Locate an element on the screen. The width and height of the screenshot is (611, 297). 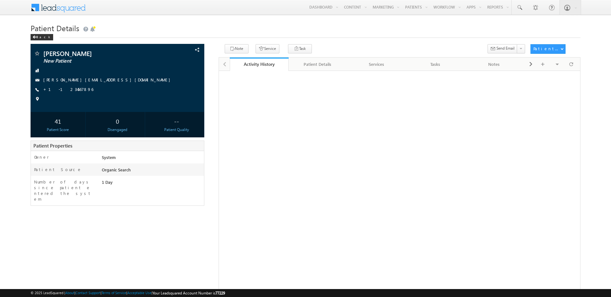
div: 1 Day is located at coordinates (152, 184).